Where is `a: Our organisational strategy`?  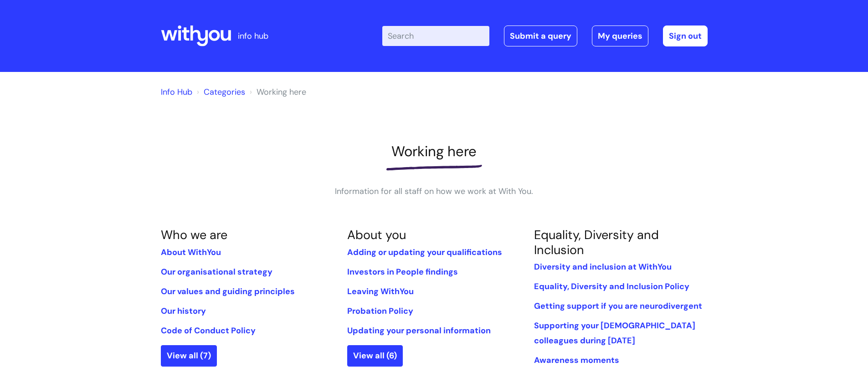
a: Our organisational strategy is located at coordinates (216, 272).